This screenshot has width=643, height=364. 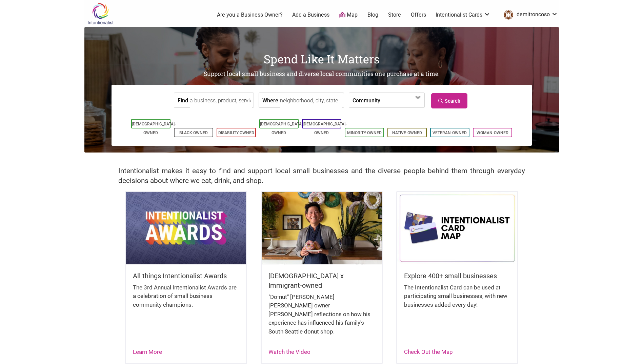 What do you see at coordinates (270, 100) in the screenshot?
I see `label: Where` at bounding box center [270, 100].